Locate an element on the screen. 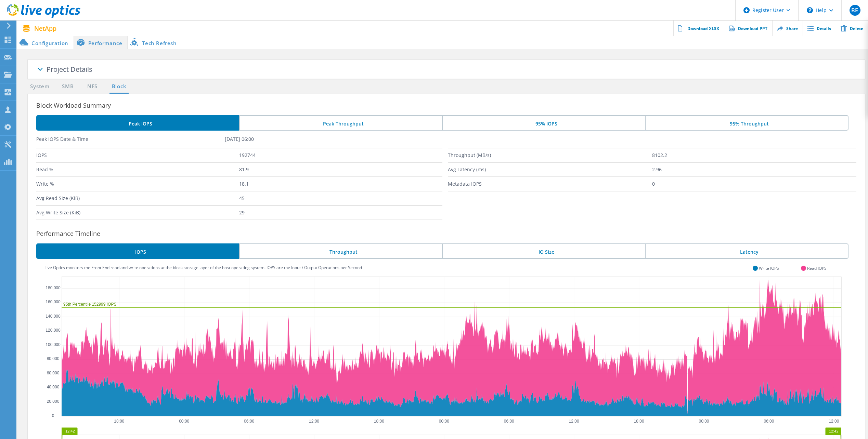  label: 18.1 is located at coordinates (340, 184).